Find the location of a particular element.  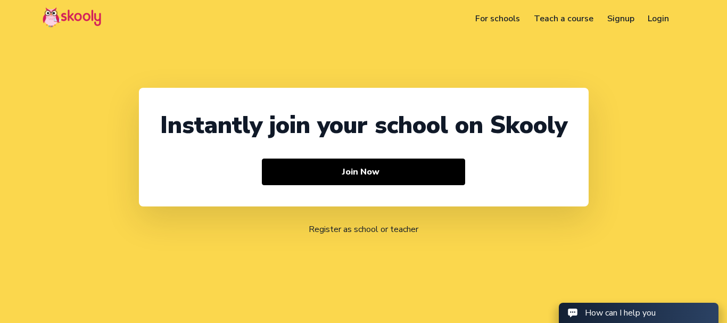

div: Instantly join your school on Skooly is located at coordinates (363, 125).